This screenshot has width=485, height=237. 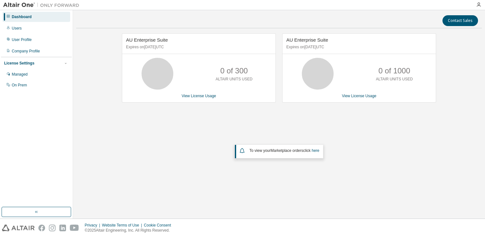 What do you see at coordinates (19, 63) in the screenshot?
I see `div: License Settings` at bounding box center [19, 63].